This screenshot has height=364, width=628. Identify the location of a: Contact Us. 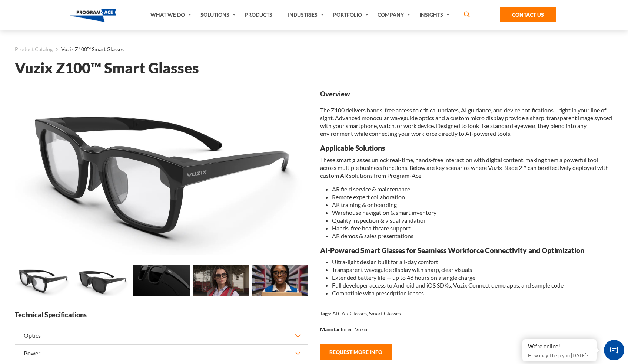
(528, 15).